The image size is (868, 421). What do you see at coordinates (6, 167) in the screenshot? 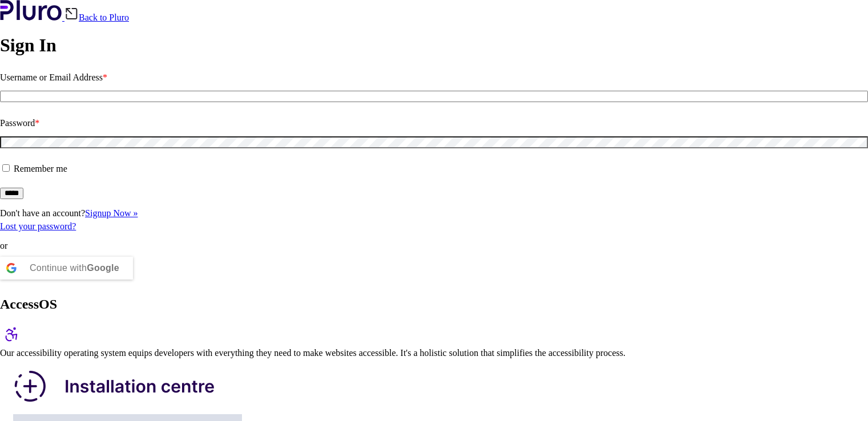
I see `input: Remember me` at bounding box center [6, 167].